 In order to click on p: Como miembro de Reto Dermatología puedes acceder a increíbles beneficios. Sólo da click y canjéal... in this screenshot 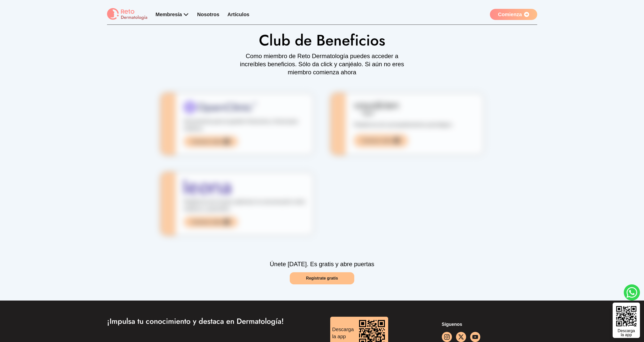, I will do `click(322, 64)`.